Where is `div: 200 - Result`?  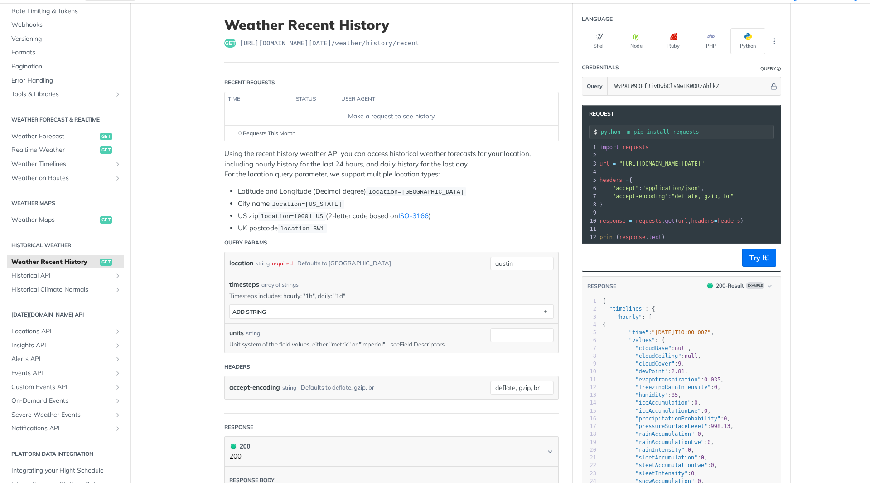 div: 200 - Result is located at coordinates (730, 285).